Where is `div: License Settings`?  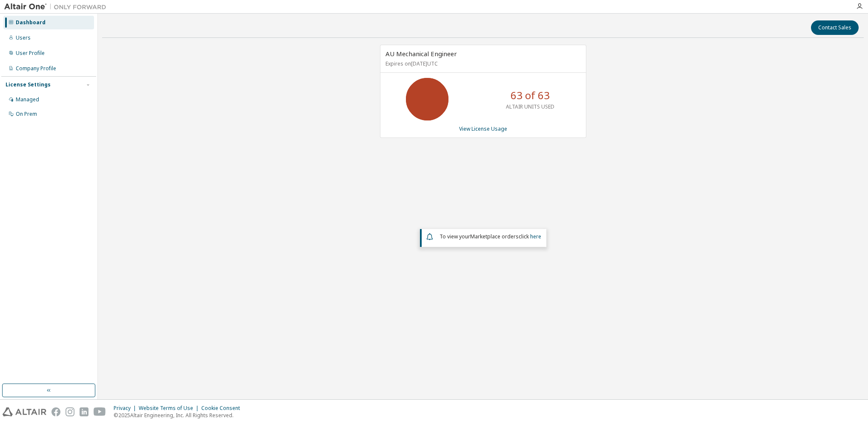
div: License Settings is located at coordinates (28, 84).